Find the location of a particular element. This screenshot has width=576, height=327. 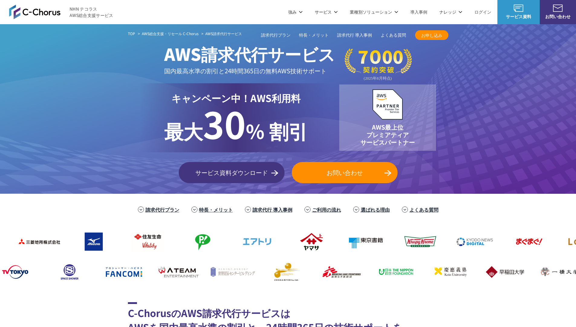

img: 東京書籍 is located at coordinates (327, 241).